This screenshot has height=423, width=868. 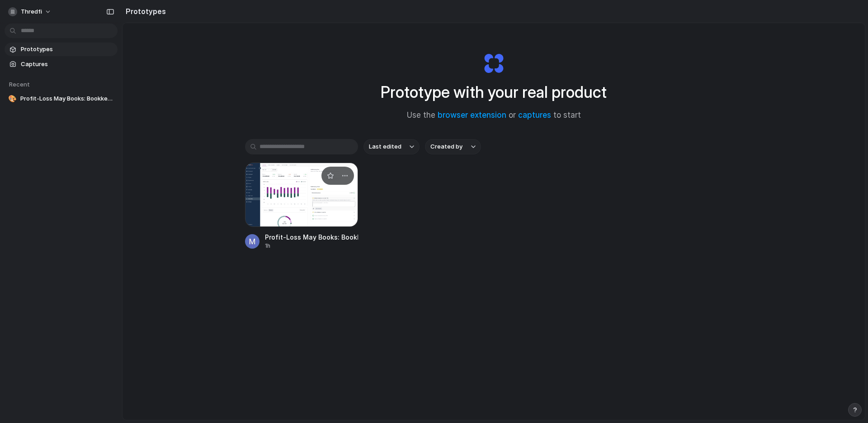 What do you see at coordinates (312, 246) in the screenshot?
I see `div: 1h` at bounding box center [312, 246].